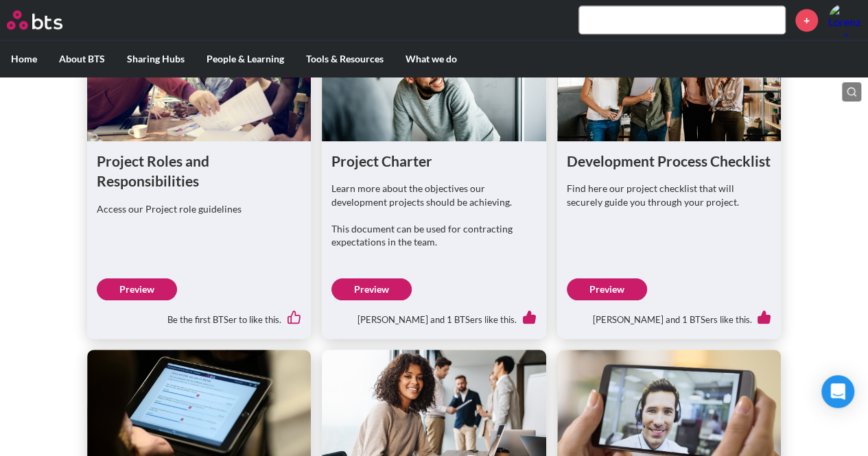  Describe the element at coordinates (669, 195) in the screenshot. I see `p: Find here our project checklist that will securely guide you through your project.` at that location.